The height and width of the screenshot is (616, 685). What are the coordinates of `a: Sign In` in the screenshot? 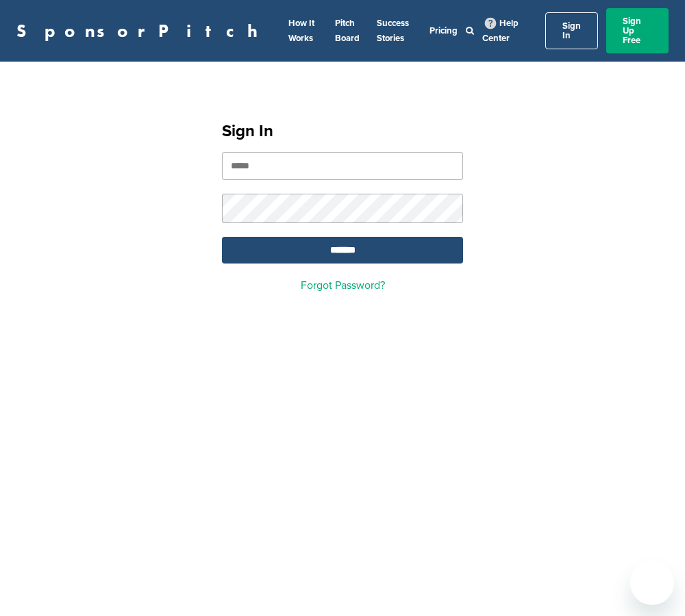 It's located at (572, 31).